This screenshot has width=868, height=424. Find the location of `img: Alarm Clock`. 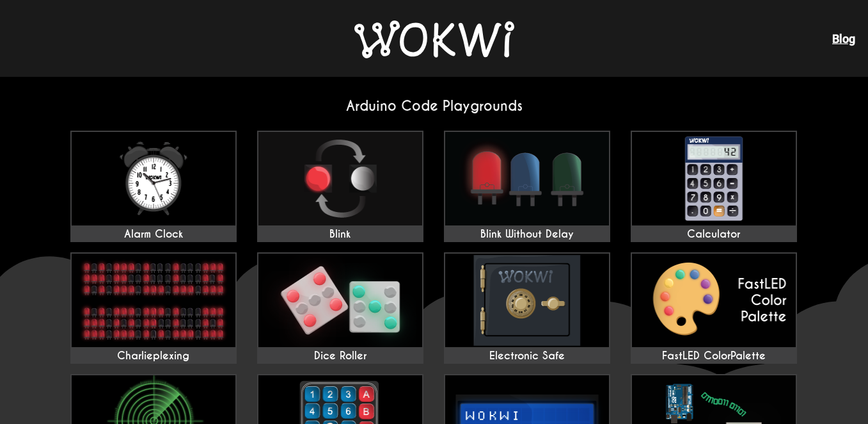

img: Alarm Clock is located at coordinates (154, 178).